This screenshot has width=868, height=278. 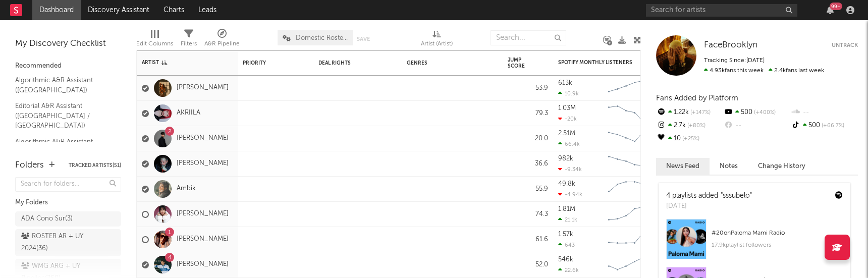 I want to click on div: 66.4k, so click(x=569, y=144).